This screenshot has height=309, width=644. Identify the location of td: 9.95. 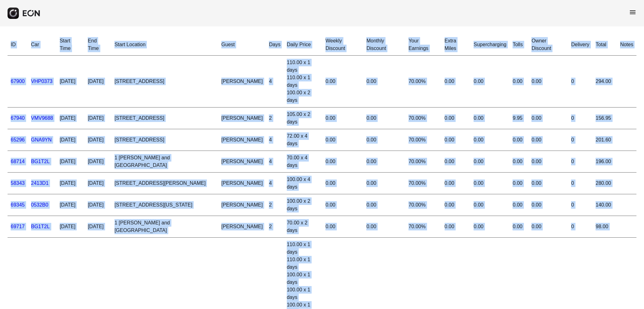
(519, 119).